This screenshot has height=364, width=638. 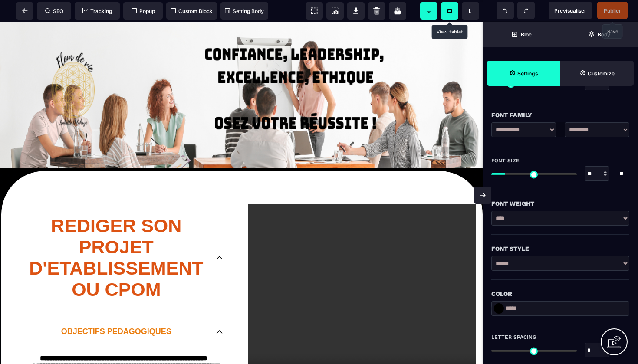 I want to click on div: Font Style, so click(x=560, y=249).